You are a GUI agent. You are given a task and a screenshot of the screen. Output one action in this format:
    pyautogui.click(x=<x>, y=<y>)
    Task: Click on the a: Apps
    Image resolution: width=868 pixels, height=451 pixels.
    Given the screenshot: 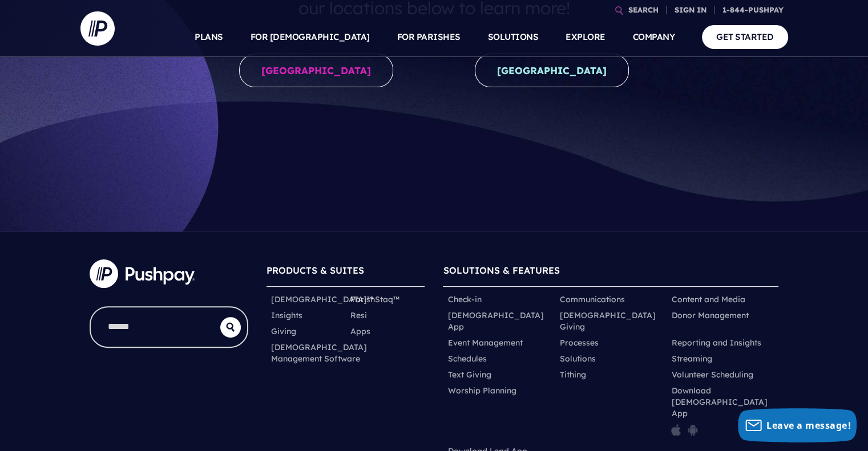 What is the action you would take?
    pyautogui.click(x=359, y=332)
    